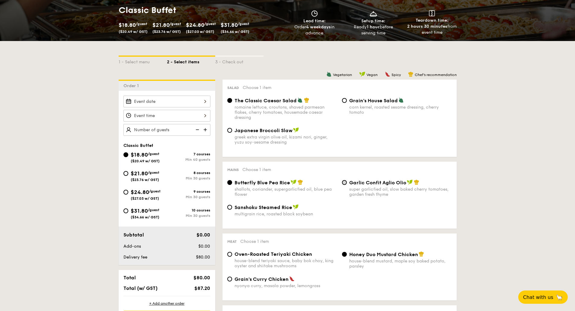 The image size is (575, 311). What do you see at coordinates (432, 30) in the screenshot?
I see `div: from event time` at bounding box center [432, 30].